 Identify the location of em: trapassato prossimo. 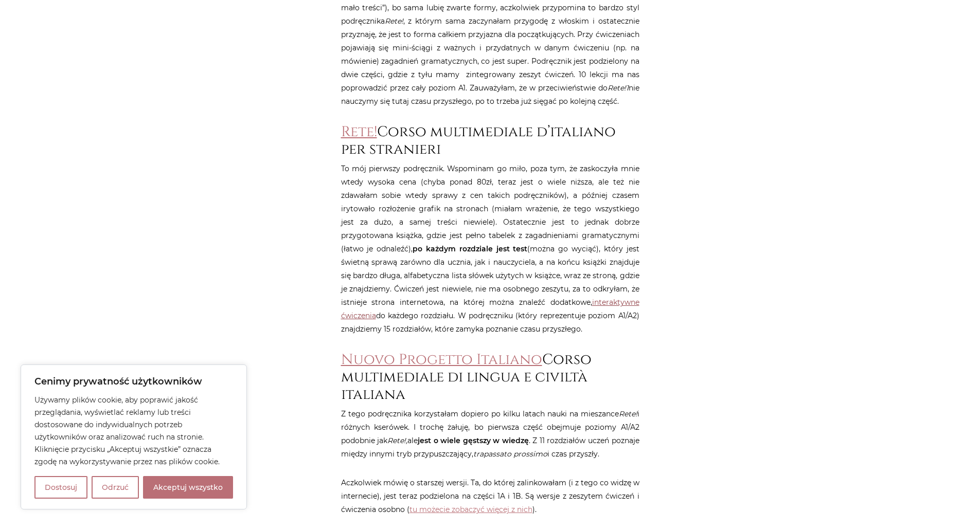
(510, 454).